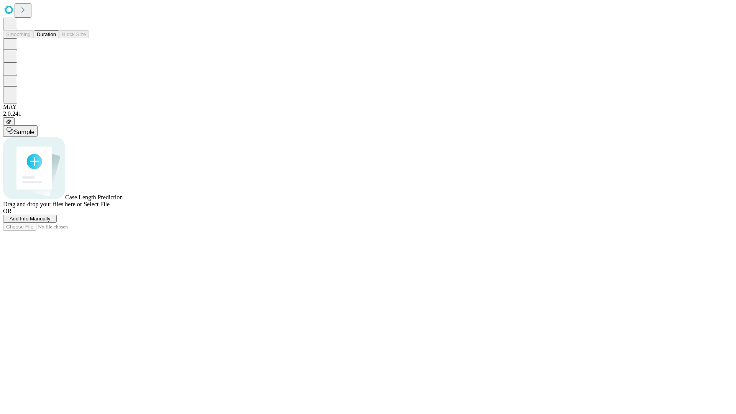  I want to click on span: Sample, so click(24, 132).